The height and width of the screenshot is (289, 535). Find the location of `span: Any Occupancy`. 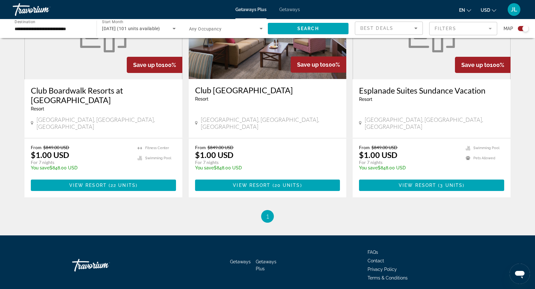

span: Any Occupancy is located at coordinates (205, 29).